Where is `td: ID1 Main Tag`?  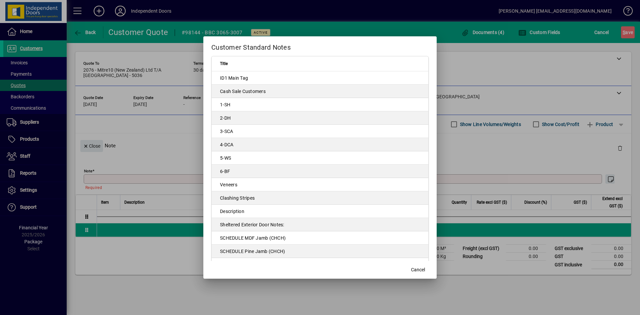 td: ID1 Main Tag is located at coordinates (320, 78).